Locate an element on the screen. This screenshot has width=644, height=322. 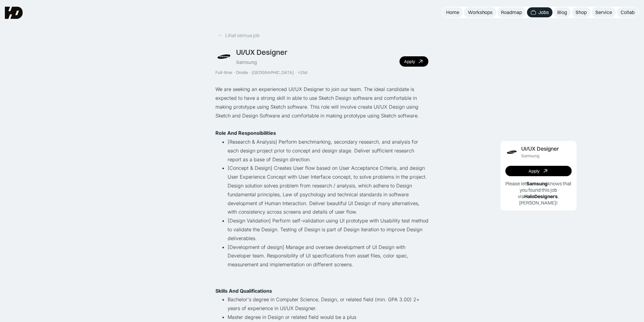
a: Service is located at coordinates (604, 12).